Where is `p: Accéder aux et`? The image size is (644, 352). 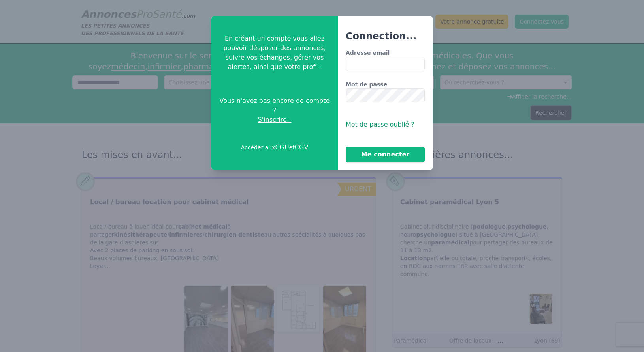
p: Accéder aux et is located at coordinates (274, 148).